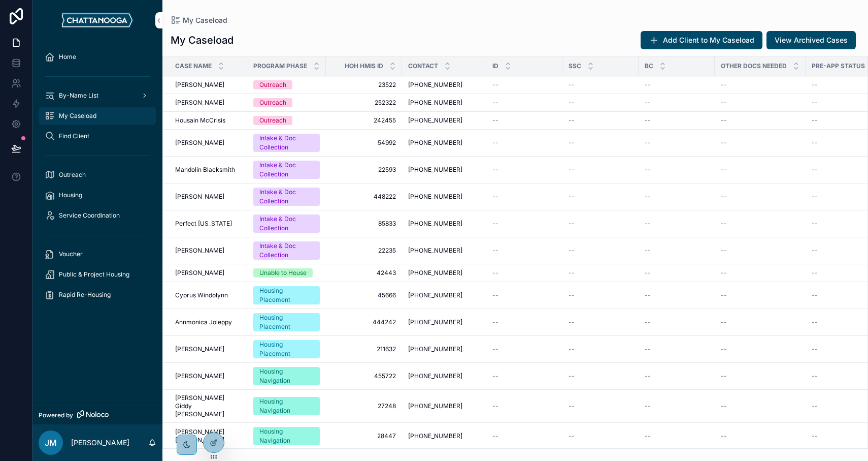 This screenshot has height=461, width=868. I want to click on a: Housing Placement, so click(286, 295).